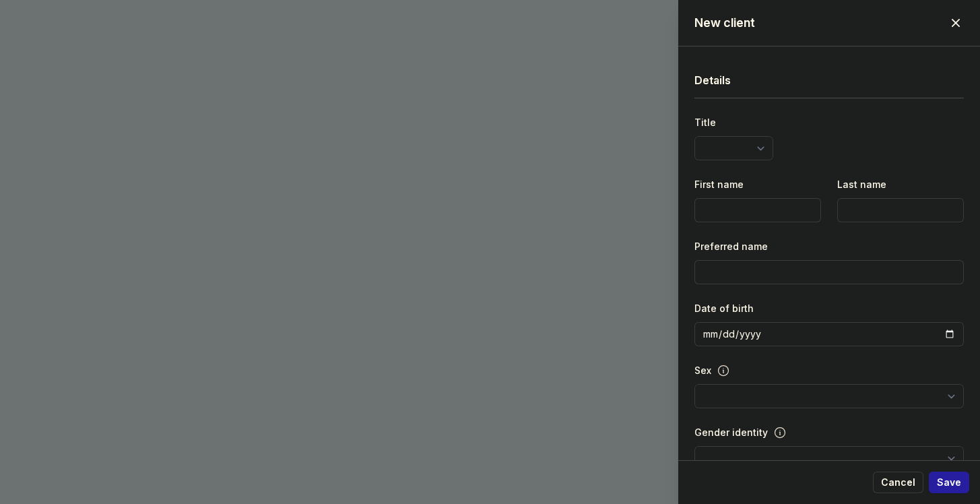 The image size is (980, 504). I want to click on div: Sex, so click(703, 371).